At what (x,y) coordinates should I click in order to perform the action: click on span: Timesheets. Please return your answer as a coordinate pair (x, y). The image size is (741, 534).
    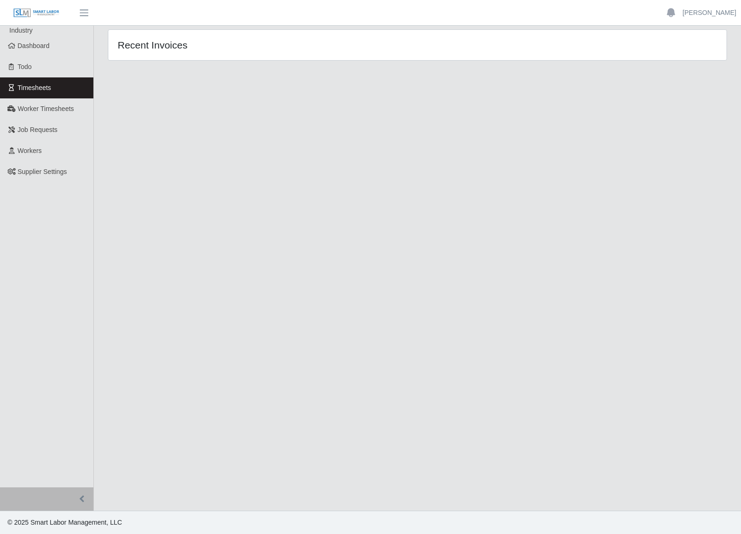
    Looking at the image, I should click on (35, 88).